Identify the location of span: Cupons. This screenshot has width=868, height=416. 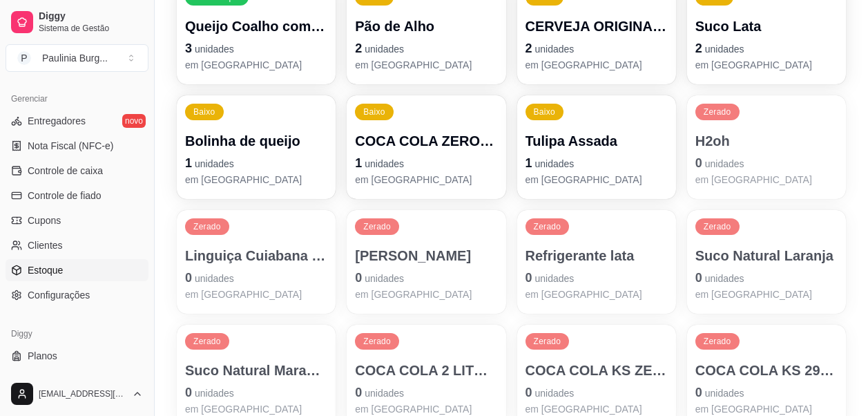
(44, 220).